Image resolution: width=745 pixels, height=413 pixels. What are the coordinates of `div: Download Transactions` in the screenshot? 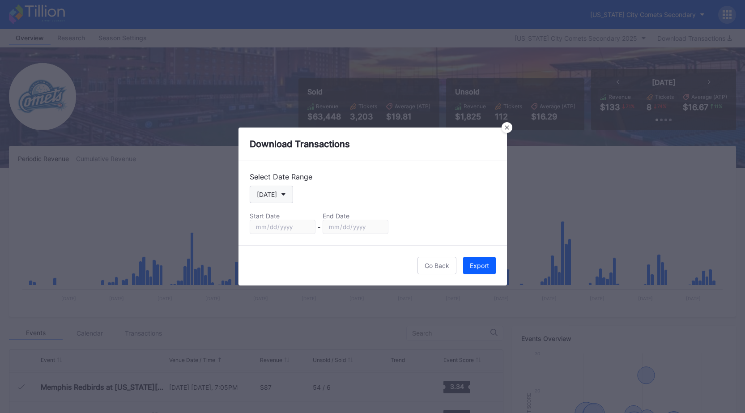 It's located at (373, 144).